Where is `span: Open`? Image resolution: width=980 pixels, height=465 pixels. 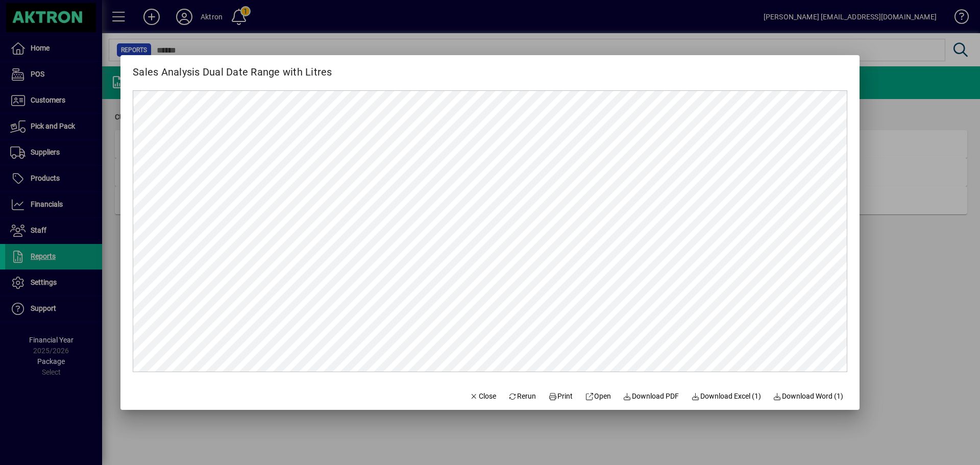
span: Open is located at coordinates (598, 396).